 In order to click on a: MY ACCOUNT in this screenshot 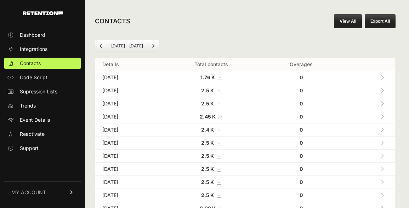, I will do `click(42, 192)`.